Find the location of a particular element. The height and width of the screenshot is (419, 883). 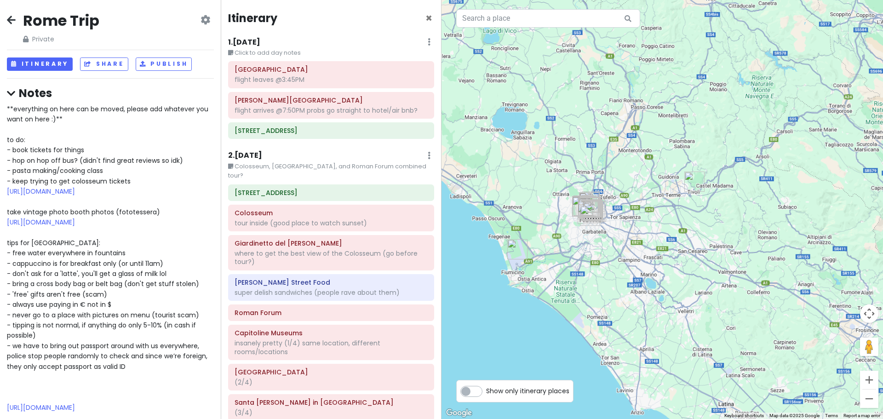

div: Colosseum is located at coordinates (594, 211).